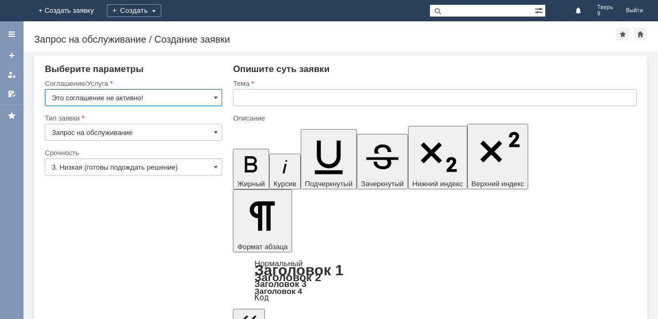 Image resolution: width=658 pixels, height=319 pixels. I want to click on div: Запрос на обслуживание / Создание заявки, so click(325, 39).